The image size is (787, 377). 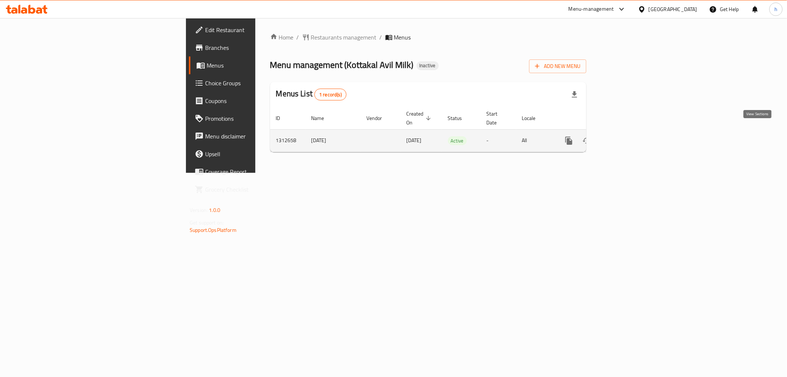 I want to click on button: Add New Menu, so click(x=558, y=66).